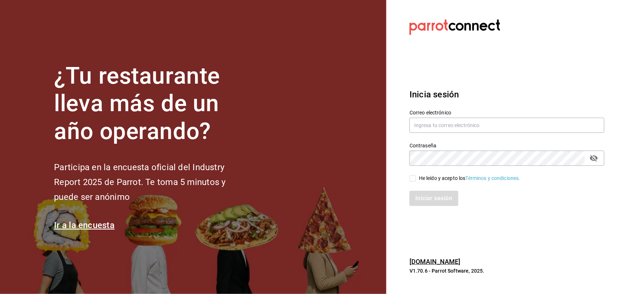 This screenshot has height=294, width=644. I want to click on h3: Inicia sesión, so click(507, 95).